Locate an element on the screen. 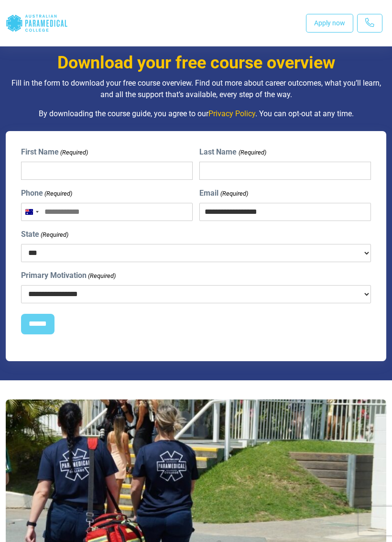 This screenshot has width=392, height=542. label: First Name is located at coordinates (55, 153).